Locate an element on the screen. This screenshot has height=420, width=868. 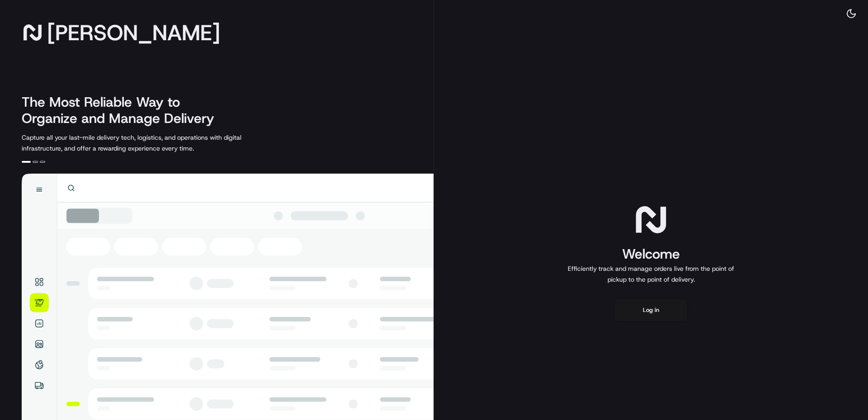
p: Efficiently track and manage orders live from the point of pickup to the point of delivery. is located at coordinates (651, 274).